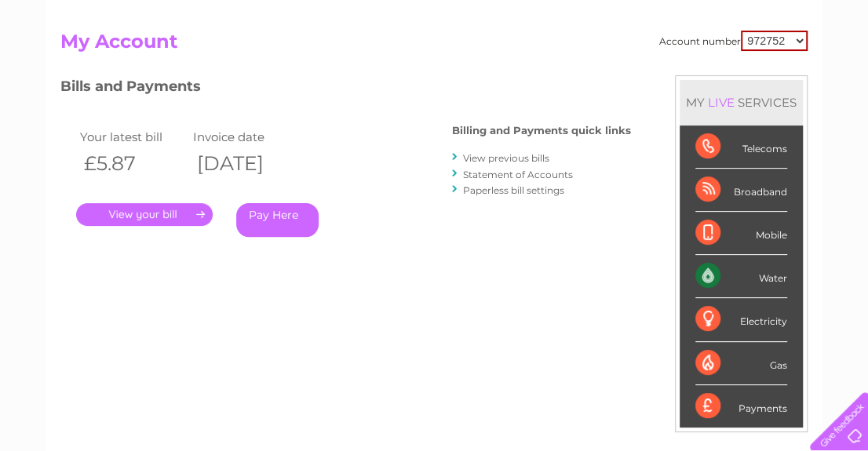  Describe the element at coordinates (783, 72) in the screenshot. I see `a: Contact` at that location.